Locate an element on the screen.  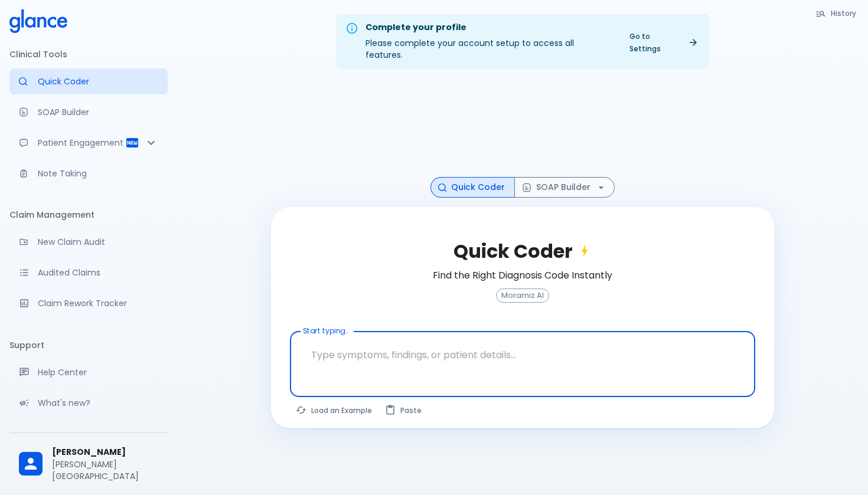
a: Get help from our support team is located at coordinates (89, 372).